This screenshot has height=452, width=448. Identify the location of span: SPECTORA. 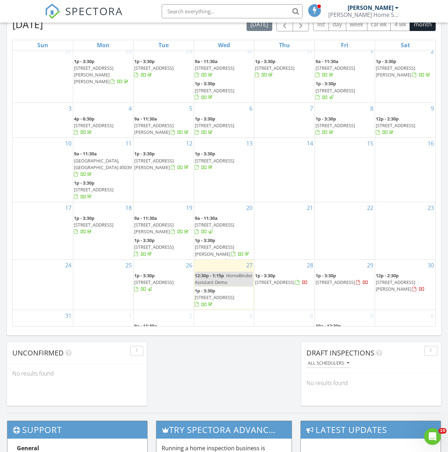
(94, 11).